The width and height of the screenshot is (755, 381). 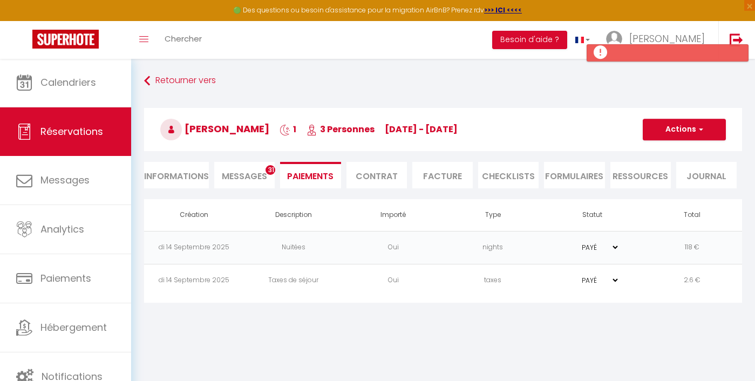 I want to click on li: FORMULAIRES, so click(x=574, y=175).